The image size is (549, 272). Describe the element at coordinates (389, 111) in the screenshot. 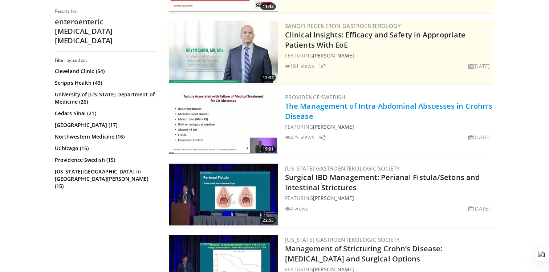

I see `a: The Management of Intra-Abdominal Abscesses in Crohn’s Disease` at that location.